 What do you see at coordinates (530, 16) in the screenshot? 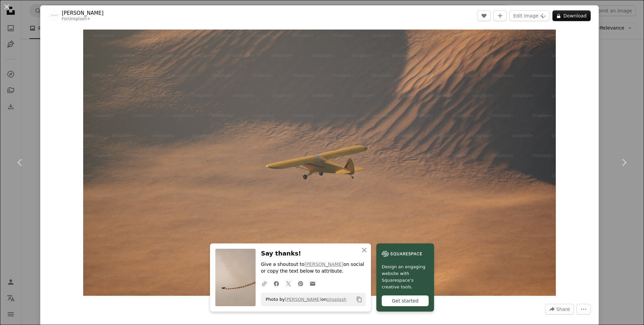
I see `button: Edit image` at bounding box center [530, 16].